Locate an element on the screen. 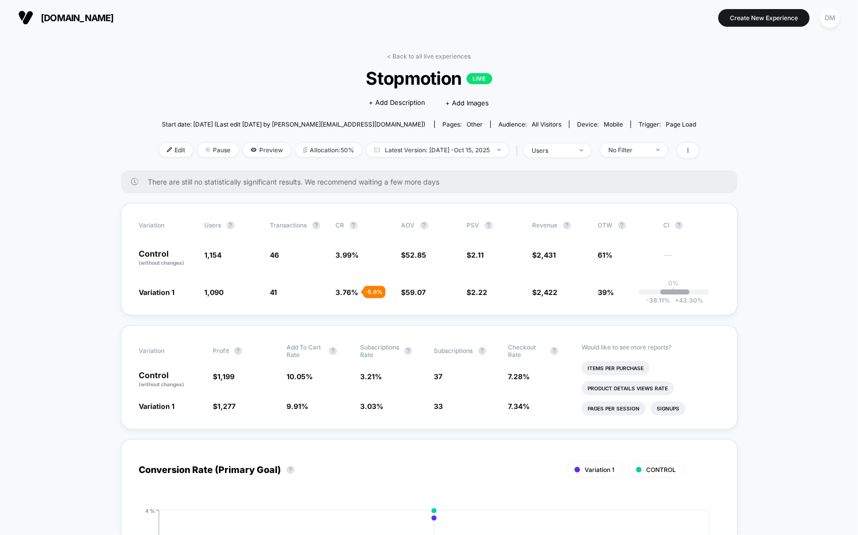 This screenshot has height=535, width=858. span: Device: is located at coordinates (600, 124).